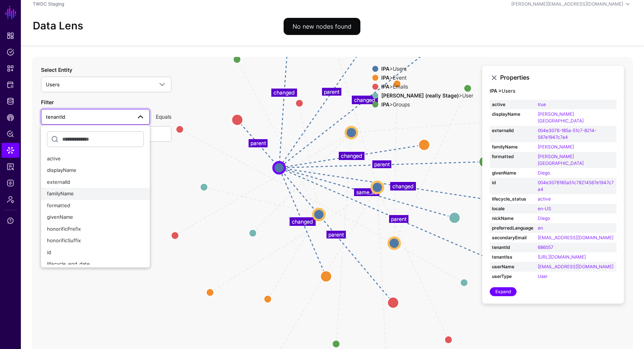 Image resolution: width=644 pixels, height=349 pixels. I want to click on span: active, so click(54, 159).